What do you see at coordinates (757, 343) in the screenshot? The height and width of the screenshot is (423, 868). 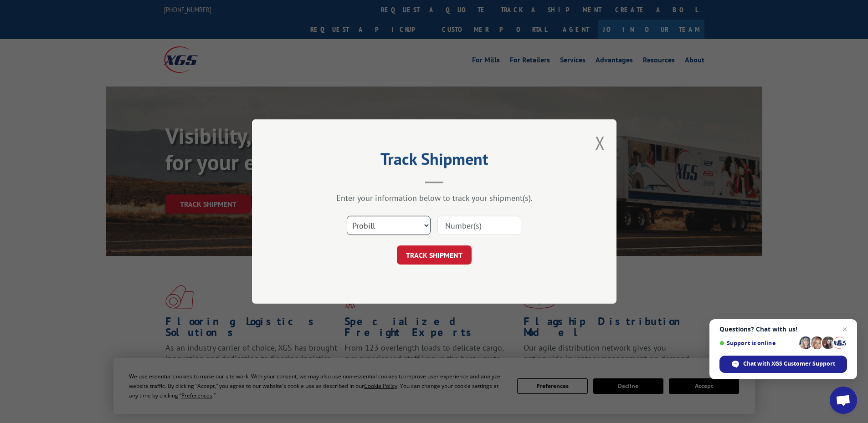 I see `span: Support is online` at bounding box center [757, 343].